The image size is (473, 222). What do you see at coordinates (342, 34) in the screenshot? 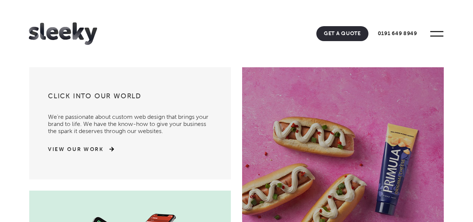
I see `a: Get A Quote` at bounding box center [342, 34].